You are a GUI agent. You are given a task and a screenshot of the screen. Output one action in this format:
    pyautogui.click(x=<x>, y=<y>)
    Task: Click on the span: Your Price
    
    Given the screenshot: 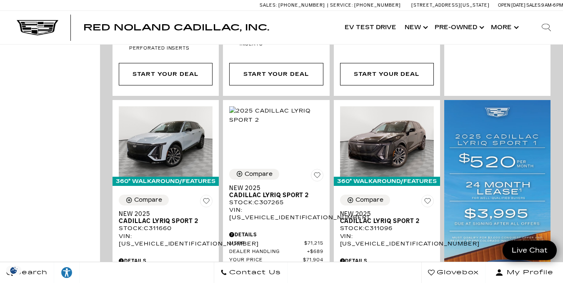 What is the action you would take?
    pyautogui.click(x=266, y=260)
    